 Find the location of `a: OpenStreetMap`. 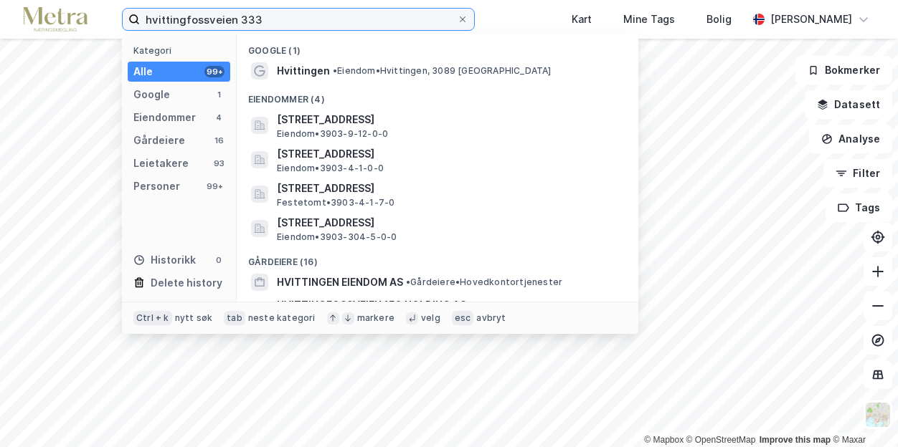

a: OpenStreetMap is located at coordinates (721, 440).